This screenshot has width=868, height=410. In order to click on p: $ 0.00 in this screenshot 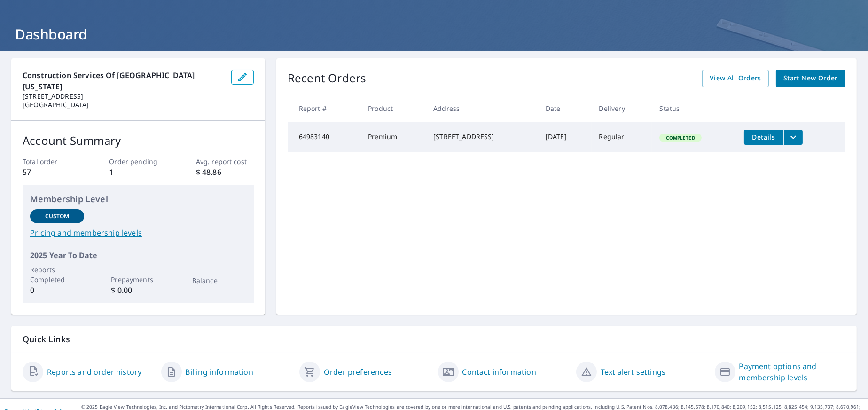, I will do `click(138, 290)`.